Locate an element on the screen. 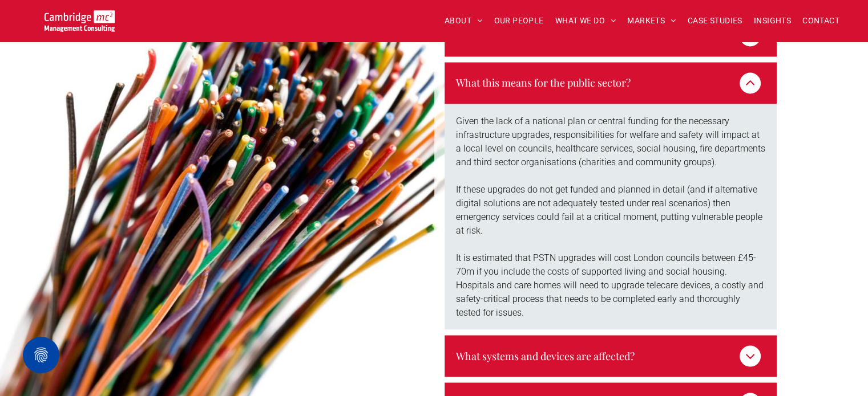 Image resolution: width=868 pixels, height=396 pixels. p: Given the lack of a national plan or central funding for the necessary infrastructure upgrades, r... is located at coordinates (610, 141).